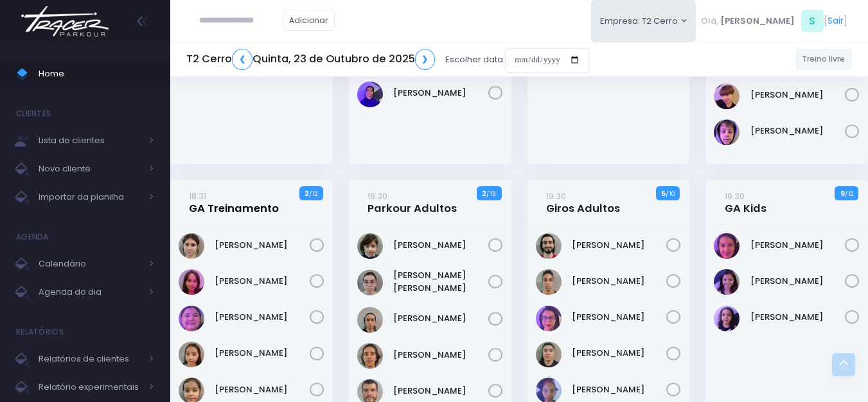 The height and width of the screenshot is (402, 868). I want to click on span: Novo cliente, so click(90, 169).